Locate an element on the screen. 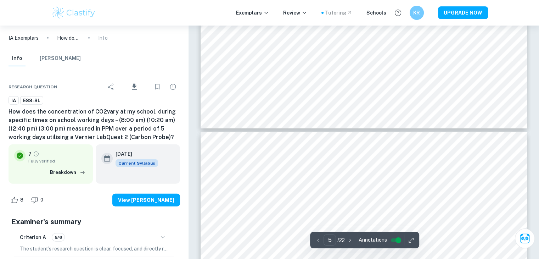  a: Grade fully verified is located at coordinates (36, 154).